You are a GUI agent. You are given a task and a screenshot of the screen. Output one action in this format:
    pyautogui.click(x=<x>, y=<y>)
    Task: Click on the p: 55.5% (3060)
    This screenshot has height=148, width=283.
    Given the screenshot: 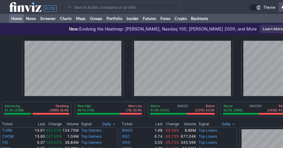 What is the action you would take?
    pyautogui.click(x=233, y=110)
    